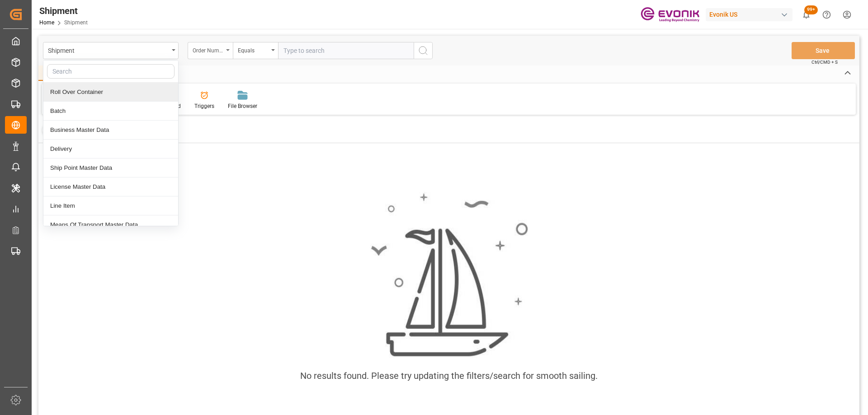  Describe the element at coordinates (825, 62) in the screenshot. I see `span: Ctrl/CMD + S` at that location.